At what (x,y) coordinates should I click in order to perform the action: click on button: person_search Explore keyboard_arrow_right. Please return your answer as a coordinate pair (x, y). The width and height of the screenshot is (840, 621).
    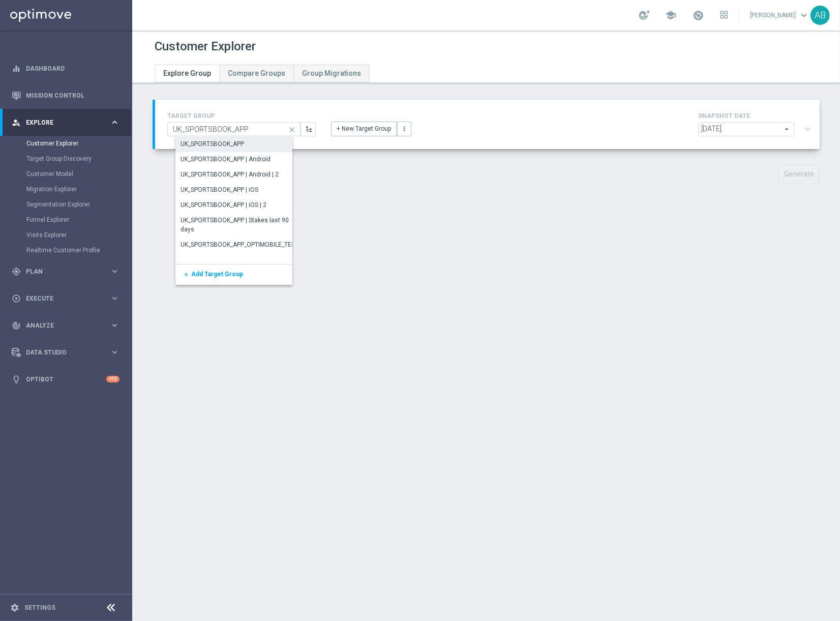
    Looking at the image, I should click on (65, 122).